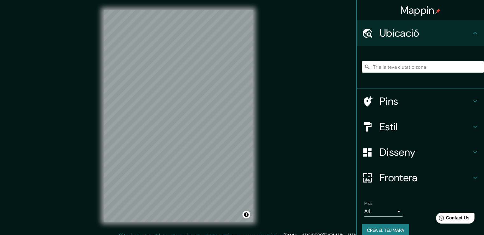  What do you see at coordinates (178, 116) in the screenshot?
I see `canvas: Mapa` at bounding box center [178, 116].